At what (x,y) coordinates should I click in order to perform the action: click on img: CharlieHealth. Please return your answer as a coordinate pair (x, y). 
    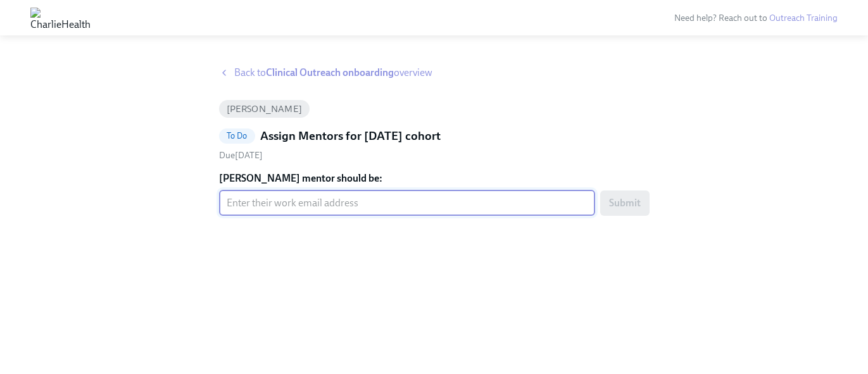
    Looking at the image, I should click on (60, 18).